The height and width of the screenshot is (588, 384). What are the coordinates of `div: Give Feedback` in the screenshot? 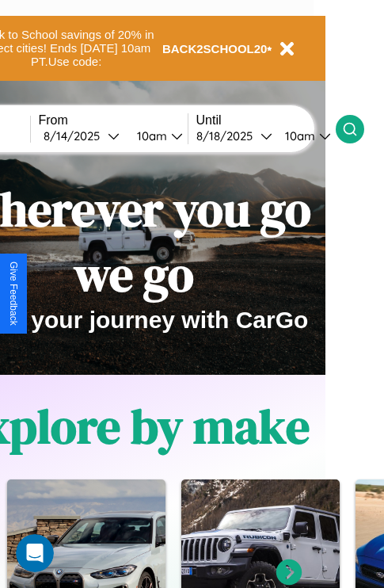 It's located at (13, 293).